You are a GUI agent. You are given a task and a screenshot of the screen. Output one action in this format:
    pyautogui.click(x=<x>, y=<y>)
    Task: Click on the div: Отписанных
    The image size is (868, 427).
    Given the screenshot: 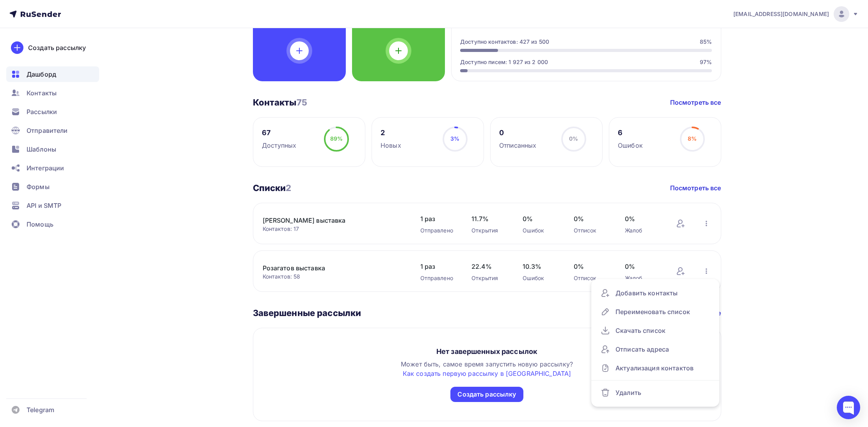 What is the action you would take?
    pyautogui.click(x=517, y=146)
    